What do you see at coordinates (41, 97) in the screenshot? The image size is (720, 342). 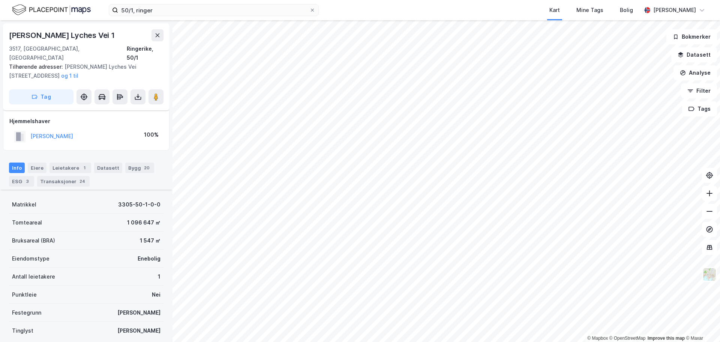 I see `button: Tag` at bounding box center [41, 97].